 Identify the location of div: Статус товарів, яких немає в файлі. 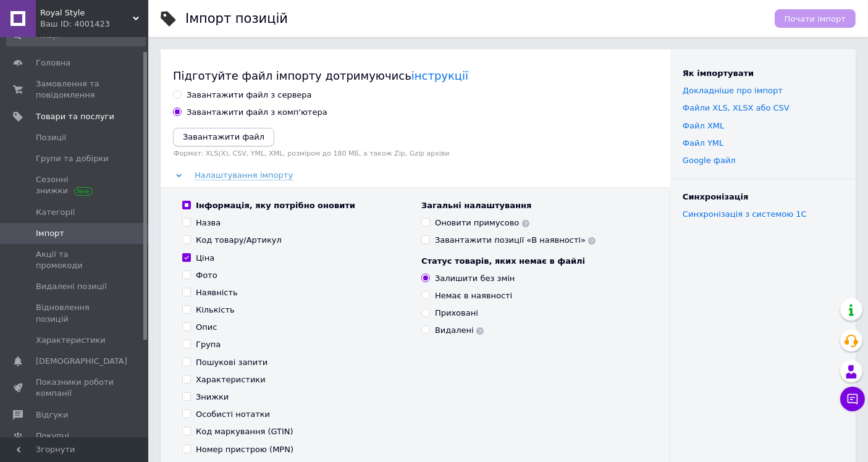
(534, 261).